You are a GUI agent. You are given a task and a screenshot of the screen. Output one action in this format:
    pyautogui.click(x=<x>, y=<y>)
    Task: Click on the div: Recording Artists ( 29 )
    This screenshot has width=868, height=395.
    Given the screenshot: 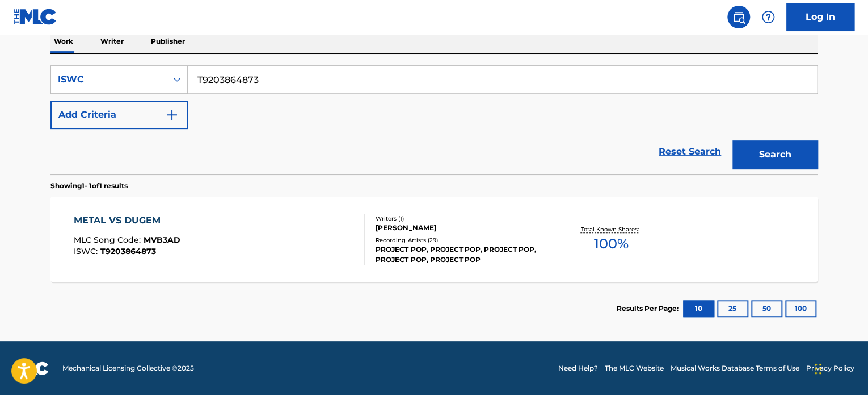 What is the action you would take?
    pyautogui.click(x=461, y=240)
    